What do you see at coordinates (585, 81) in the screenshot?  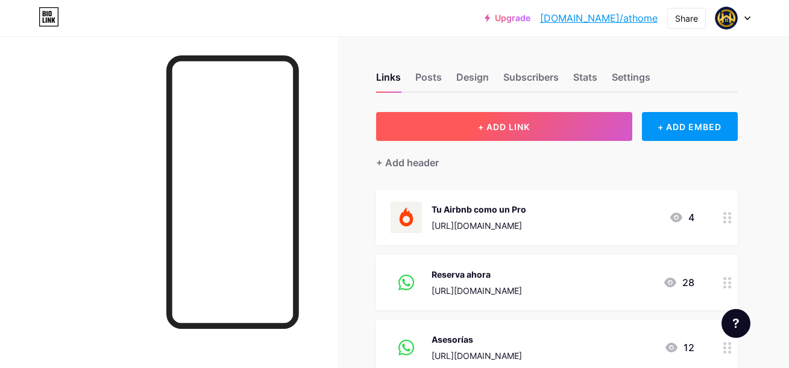 I see `div: Stats` at bounding box center [585, 81].